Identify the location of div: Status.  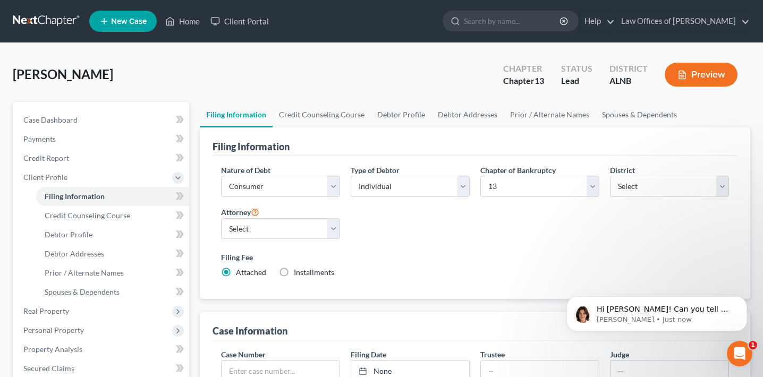
(577, 69).